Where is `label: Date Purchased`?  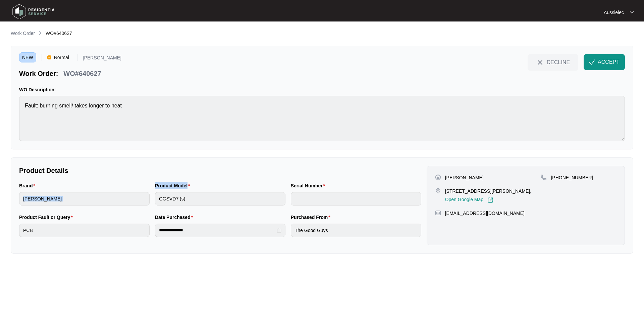 label: Date Purchased is located at coordinates (175, 217).